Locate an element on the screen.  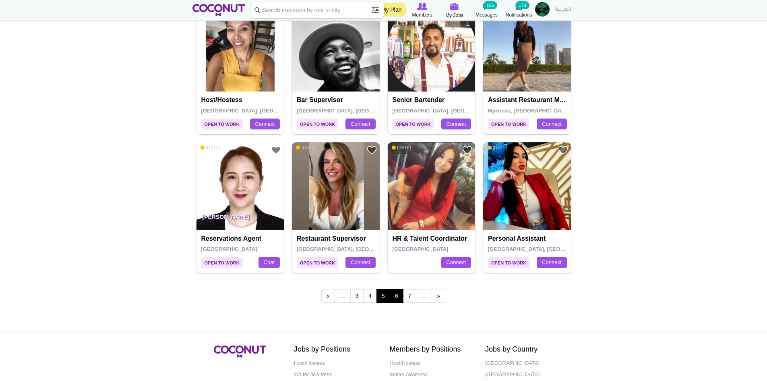
h4: Assistant Restaurant Manager is located at coordinates (528, 100).